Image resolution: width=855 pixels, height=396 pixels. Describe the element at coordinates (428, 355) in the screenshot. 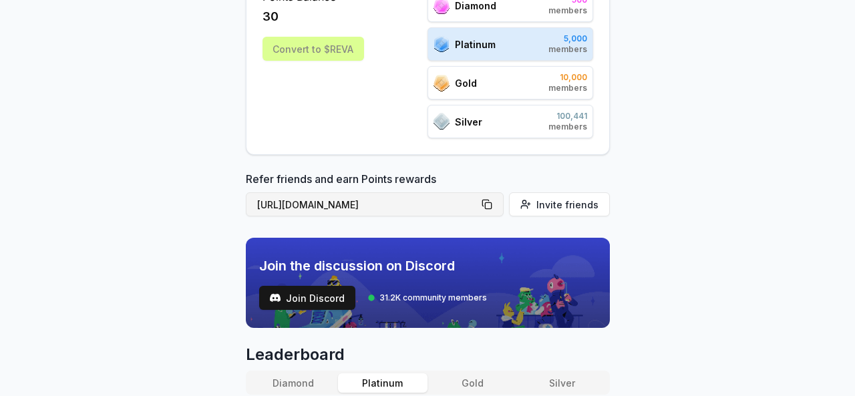

I see `span: Leaderboard` at that location.